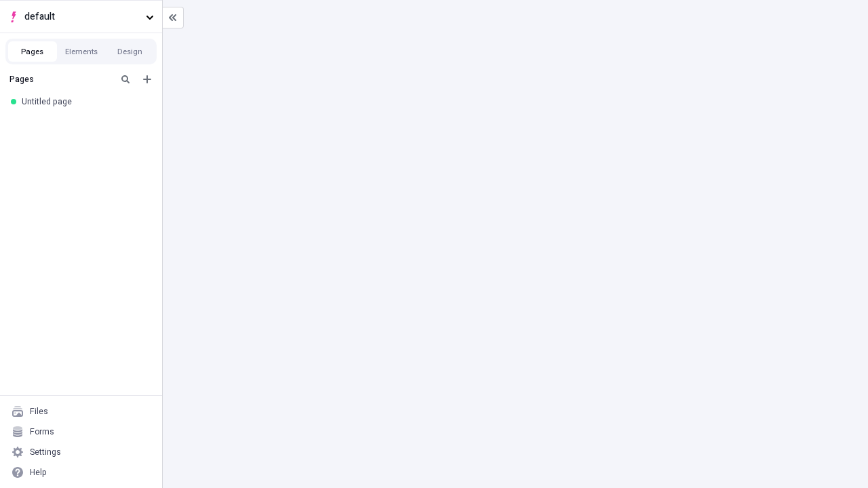 This screenshot has width=868, height=488. What do you see at coordinates (42, 432) in the screenshot?
I see `div: Forms` at bounding box center [42, 432].